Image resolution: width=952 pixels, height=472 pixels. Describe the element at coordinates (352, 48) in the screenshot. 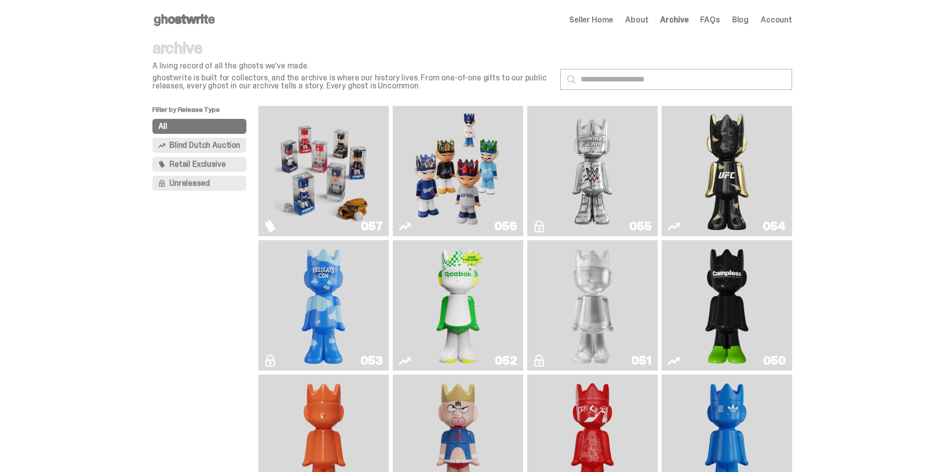

I see `p: archive` at that location.